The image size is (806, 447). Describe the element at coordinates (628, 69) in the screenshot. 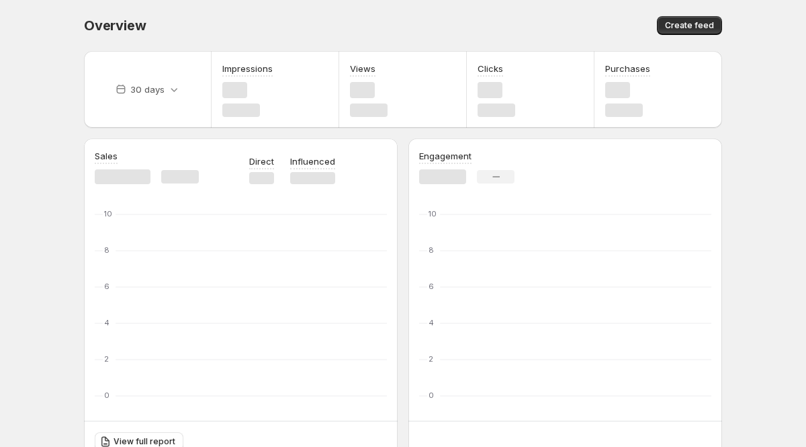

I see `h3: Purchases` at that location.